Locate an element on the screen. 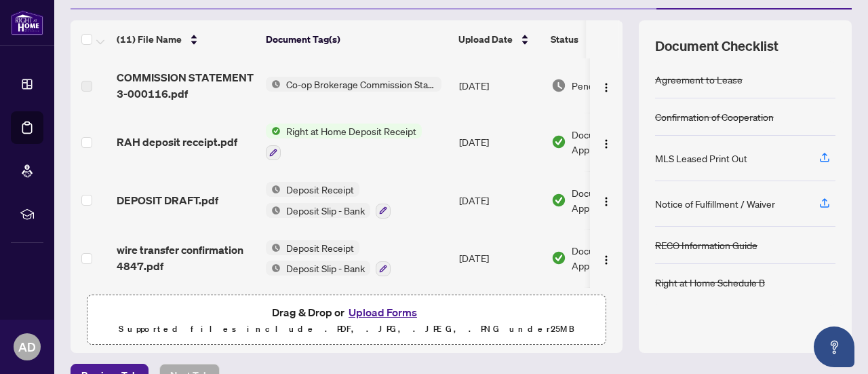  span: Right at Home Deposit Receipt is located at coordinates (351, 131).